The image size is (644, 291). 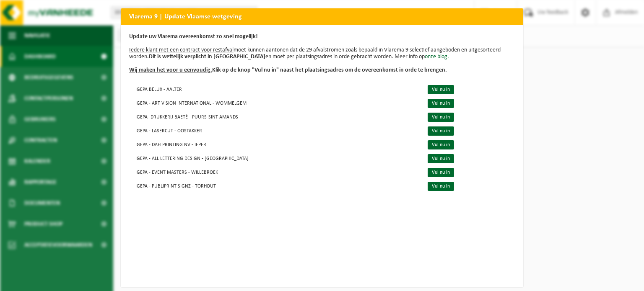 What do you see at coordinates (322, 53) in the screenshot?
I see `p: moet kunnen aantonen dat de 29 afvalstromen zoals bepaald in Vlarema 9 selectief aangeboden en ui...` at bounding box center [322, 53].